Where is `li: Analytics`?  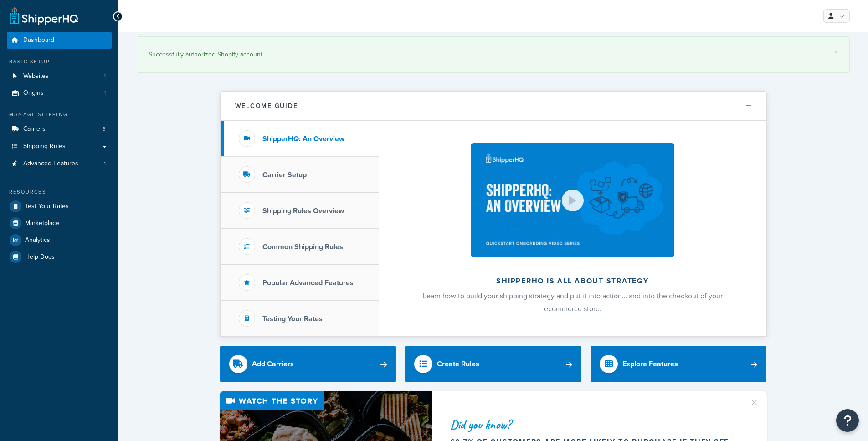
li: Analytics is located at coordinates (60, 240).